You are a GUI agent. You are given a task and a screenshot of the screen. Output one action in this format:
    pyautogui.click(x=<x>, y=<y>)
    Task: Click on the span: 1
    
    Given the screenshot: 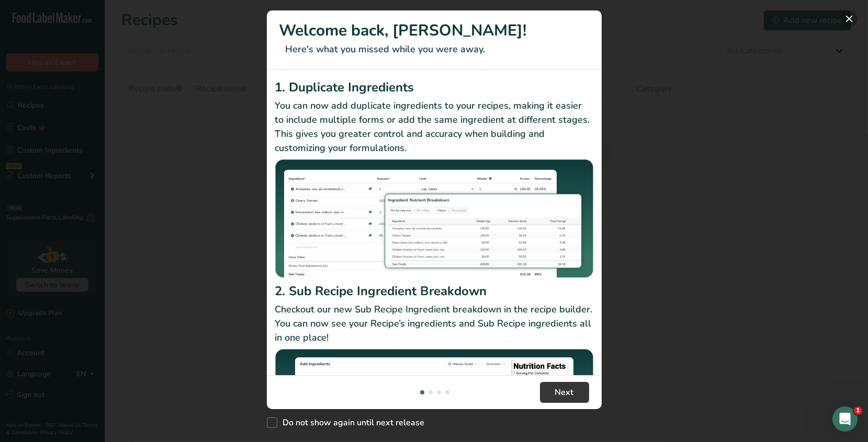 What is the action you would take?
    pyautogui.click(x=858, y=411)
    